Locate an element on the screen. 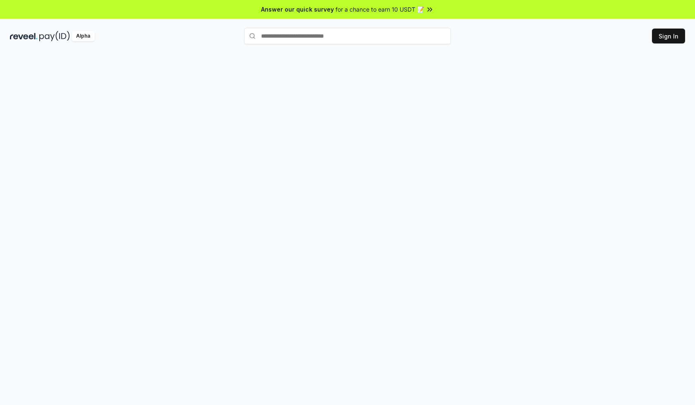 This screenshot has width=695, height=405. img: pay_id is located at coordinates (55, 36).